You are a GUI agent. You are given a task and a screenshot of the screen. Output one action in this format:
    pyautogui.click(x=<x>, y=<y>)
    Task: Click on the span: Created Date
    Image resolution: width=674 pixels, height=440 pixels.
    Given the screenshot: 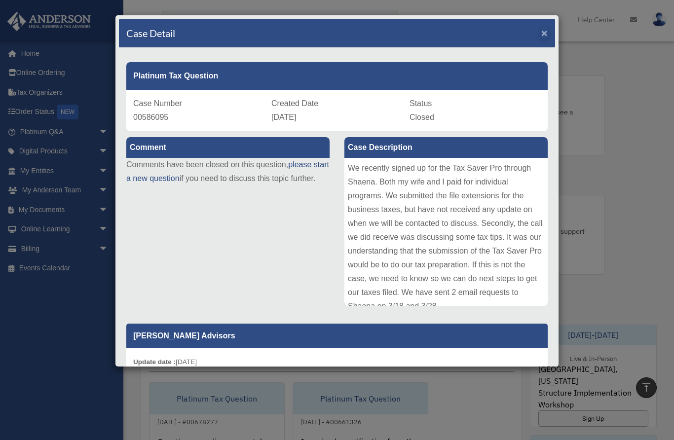 What is the action you would take?
    pyautogui.click(x=295, y=103)
    